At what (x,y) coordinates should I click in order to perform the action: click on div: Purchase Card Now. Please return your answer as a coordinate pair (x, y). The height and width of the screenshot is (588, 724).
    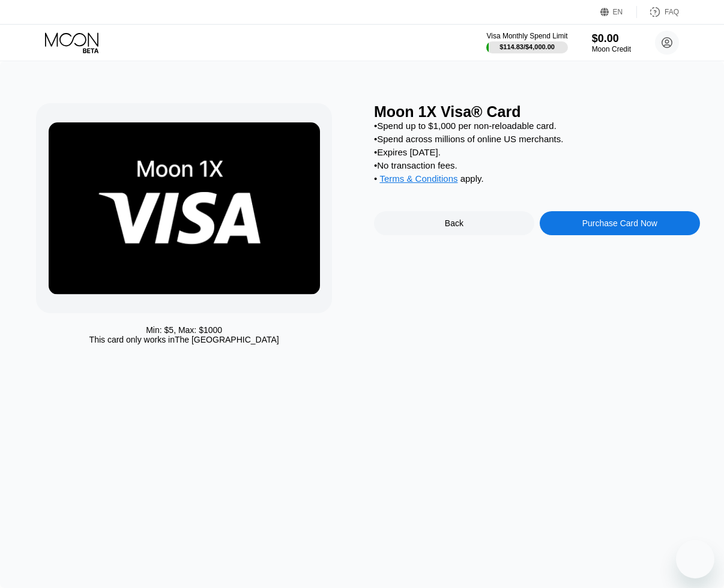
    Looking at the image, I should click on (619, 223).